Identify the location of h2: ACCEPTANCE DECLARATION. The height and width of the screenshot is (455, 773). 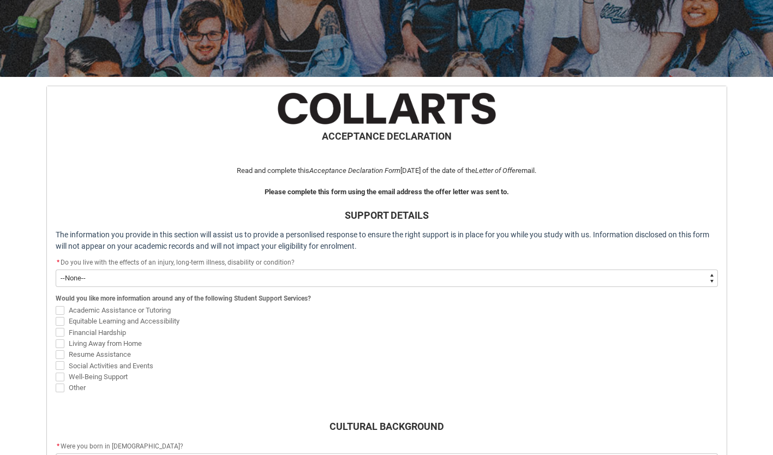
(387, 136).